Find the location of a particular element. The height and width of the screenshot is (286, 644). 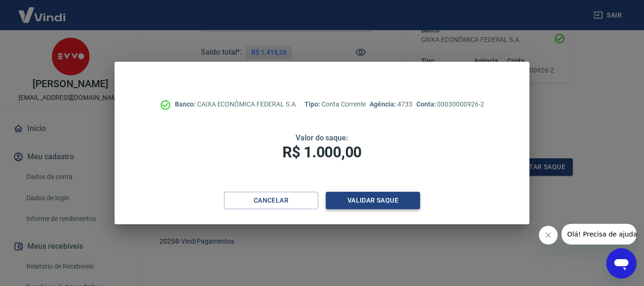

button: Cancelar is located at coordinates (271, 200).